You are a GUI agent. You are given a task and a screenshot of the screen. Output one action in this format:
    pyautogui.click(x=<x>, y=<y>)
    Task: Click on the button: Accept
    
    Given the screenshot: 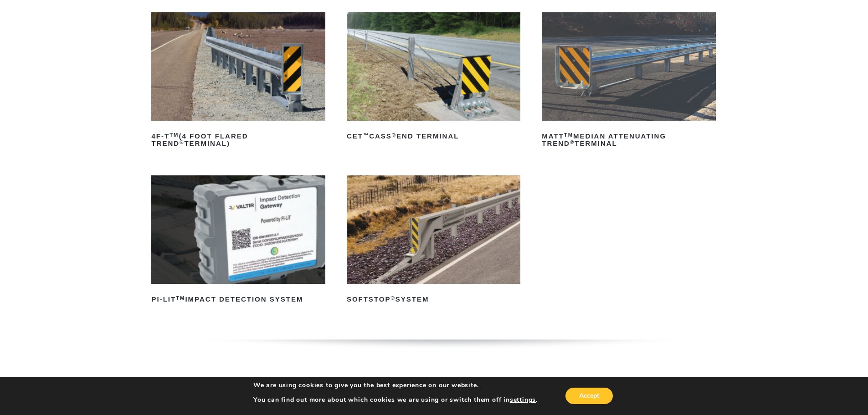 What is the action you would take?
    pyautogui.click(x=589, y=395)
    